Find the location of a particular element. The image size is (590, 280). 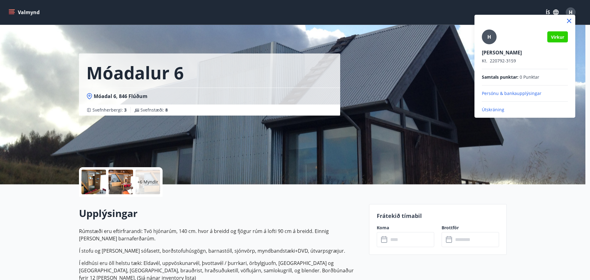

span: H is located at coordinates (489, 37).